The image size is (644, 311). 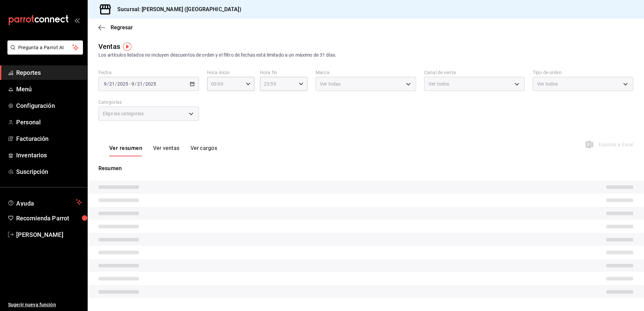 I want to click on label: Categorías, so click(x=149, y=102).